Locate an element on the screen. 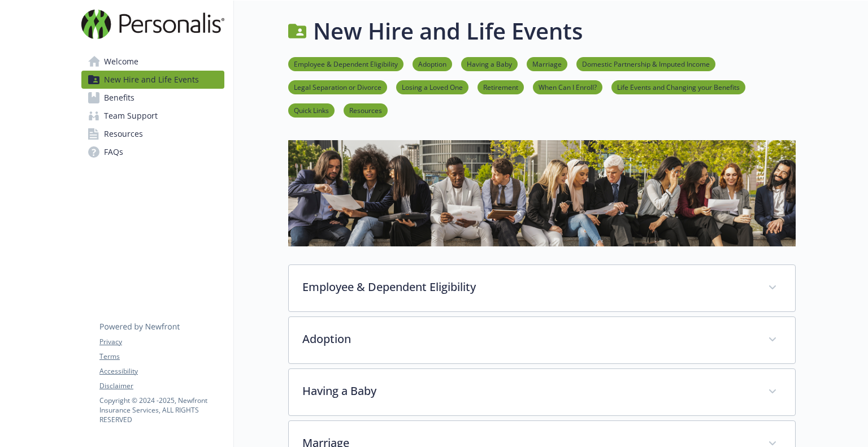 This screenshot has height=447, width=868. span: FAQs is located at coordinates (114, 152).